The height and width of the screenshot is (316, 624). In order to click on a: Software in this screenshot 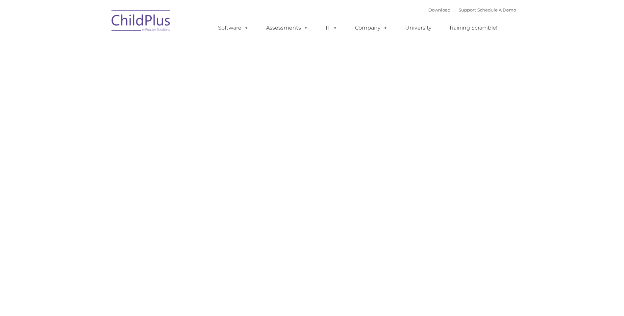, I will do `click(233, 28)`.